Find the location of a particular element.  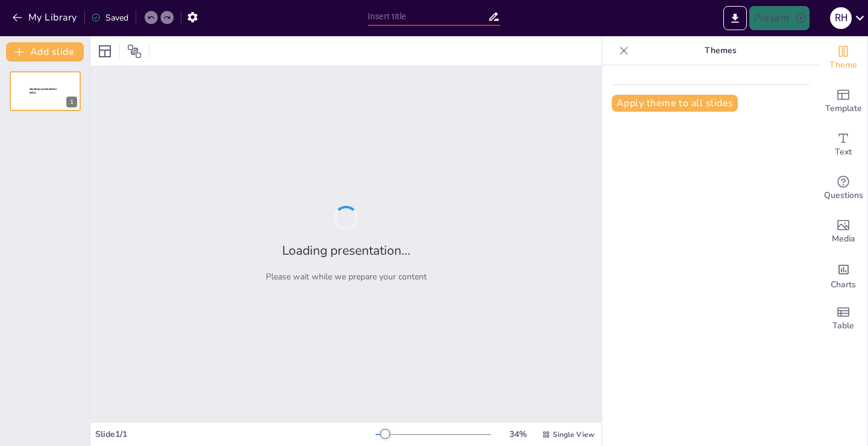

h2: Loading presentation... is located at coordinates (346, 250).